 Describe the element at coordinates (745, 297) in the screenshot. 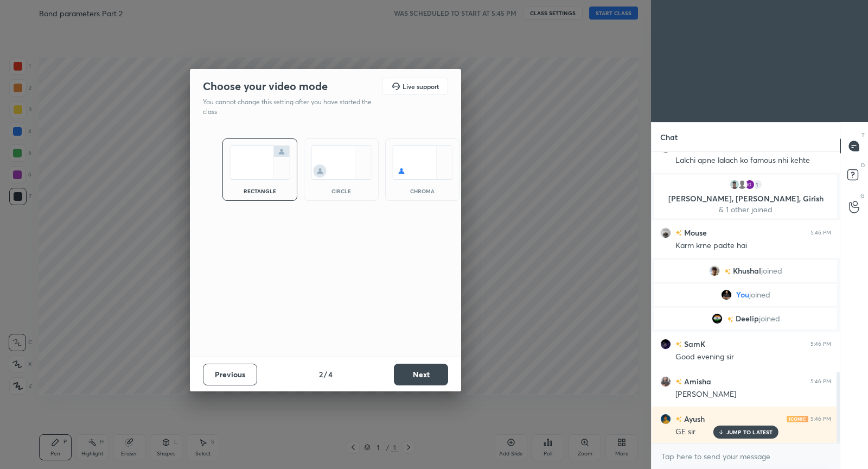

I see `div: grid` at that location.